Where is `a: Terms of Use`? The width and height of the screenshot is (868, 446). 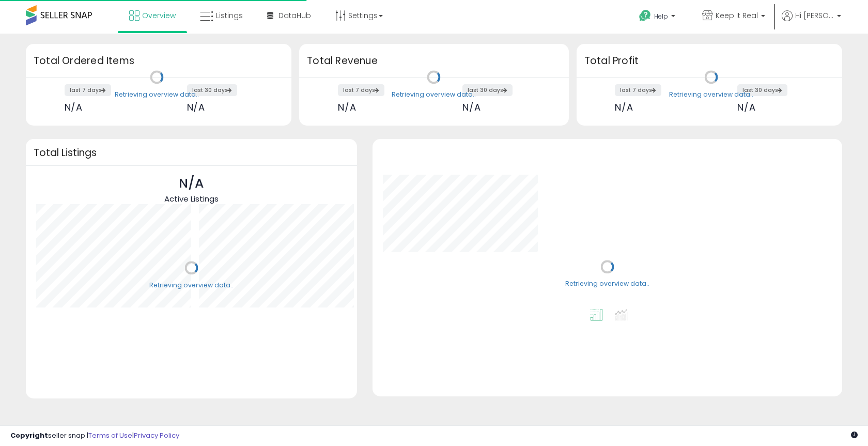
a: Terms of Use is located at coordinates (110, 435).